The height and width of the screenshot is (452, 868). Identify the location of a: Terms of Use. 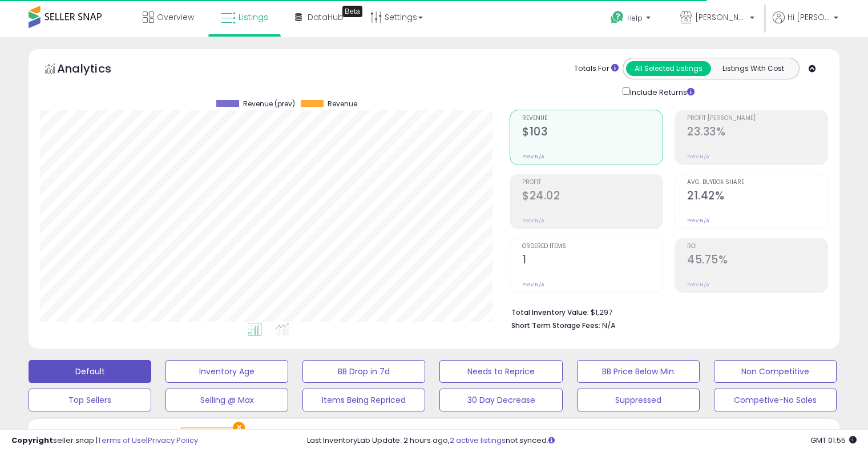
(122, 440).